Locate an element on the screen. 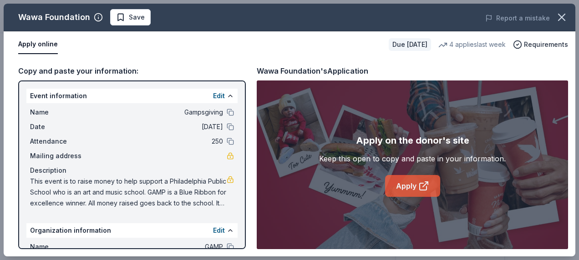 This screenshot has height=260, width=579. button: Save is located at coordinates (130, 17).